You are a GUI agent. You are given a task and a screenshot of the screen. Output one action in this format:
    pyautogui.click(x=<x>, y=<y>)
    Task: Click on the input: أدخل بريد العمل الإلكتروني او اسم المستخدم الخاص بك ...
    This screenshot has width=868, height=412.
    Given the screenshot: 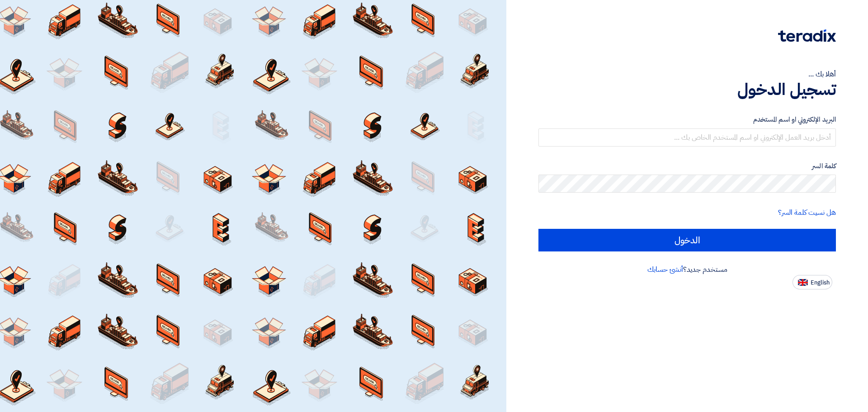 What is the action you would take?
    pyautogui.click(x=687, y=137)
    